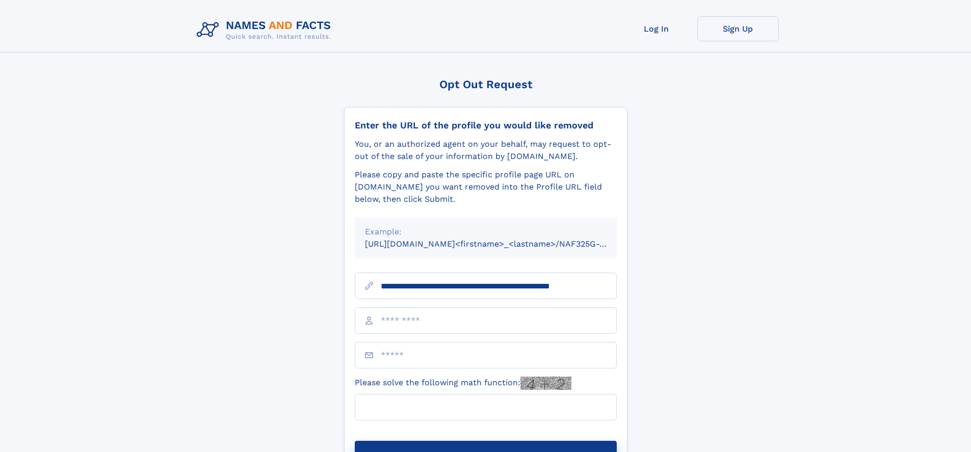 The width and height of the screenshot is (971, 452). Describe the element at coordinates (738, 29) in the screenshot. I see `a: Sign Up` at that location.